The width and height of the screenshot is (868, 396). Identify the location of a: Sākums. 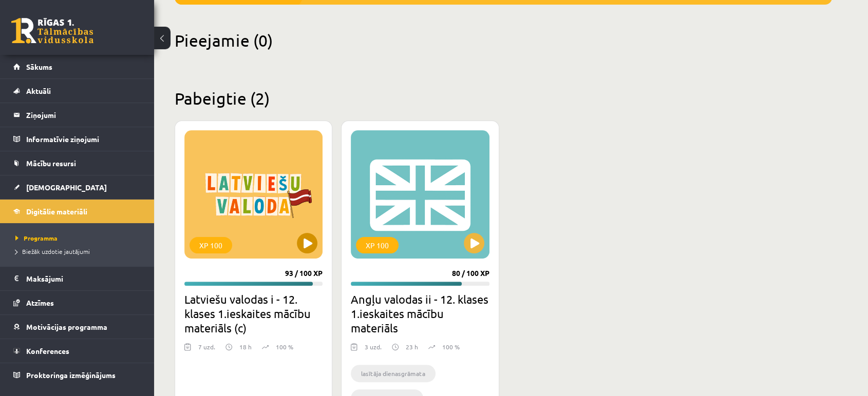
(77, 67).